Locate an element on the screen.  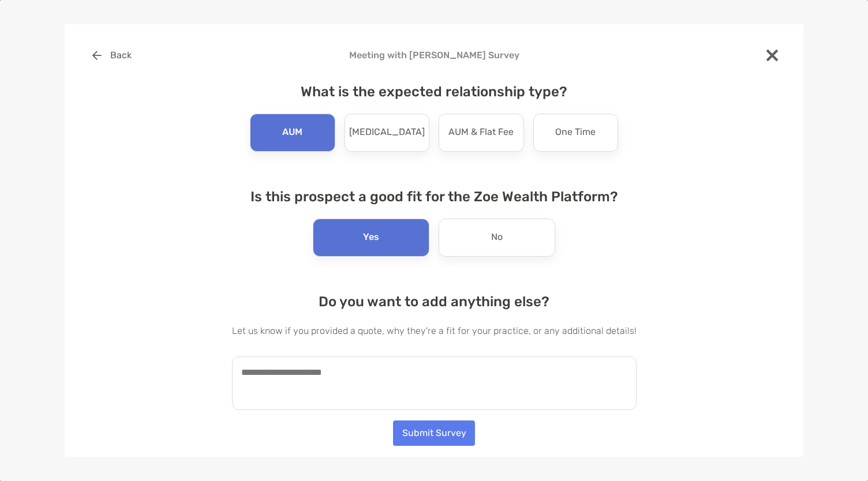
h4: Do you want to add anything else? is located at coordinates (434, 302).